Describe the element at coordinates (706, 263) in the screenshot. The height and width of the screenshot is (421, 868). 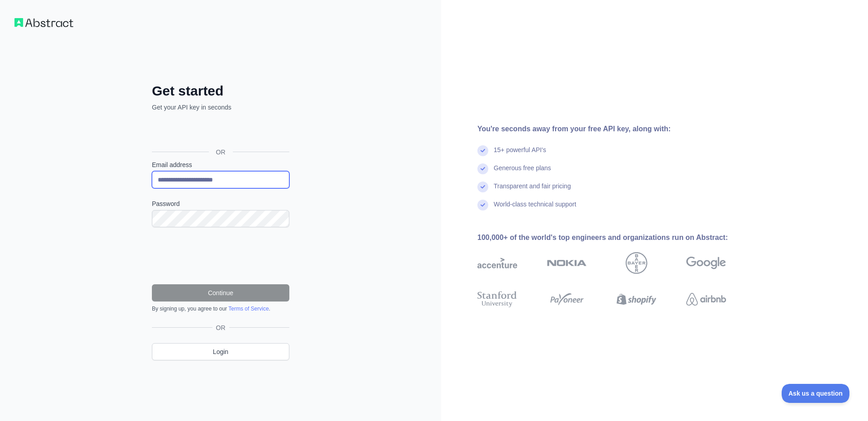
I see `img: google` at that location.